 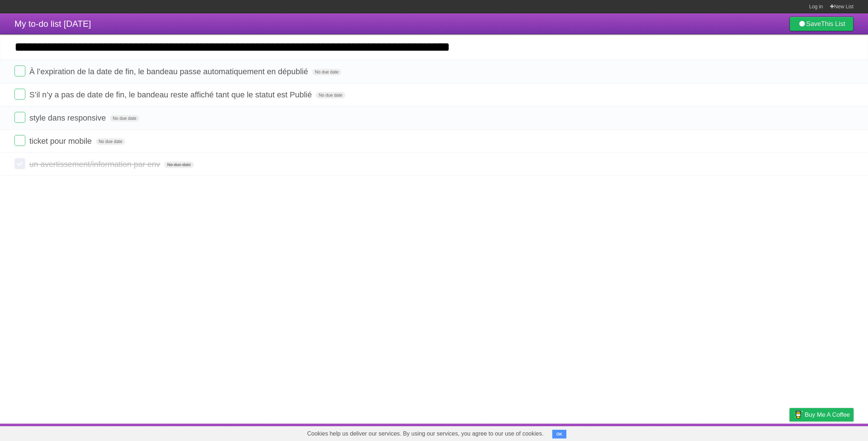 I want to click on span: Buy me a coffee, so click(x=828, y=415).